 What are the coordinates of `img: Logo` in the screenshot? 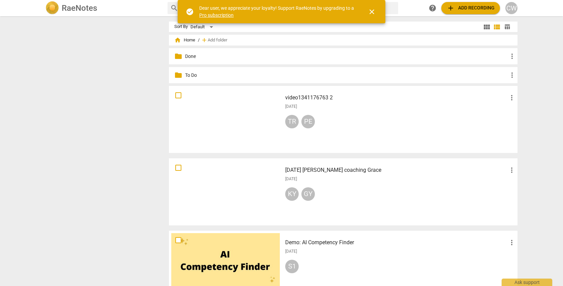 It's located at (52, 8).